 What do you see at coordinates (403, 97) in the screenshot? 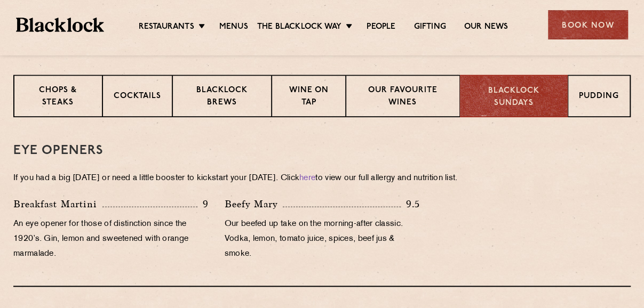
I see `p: Our favourite wines` at bounding box center [403, 97].